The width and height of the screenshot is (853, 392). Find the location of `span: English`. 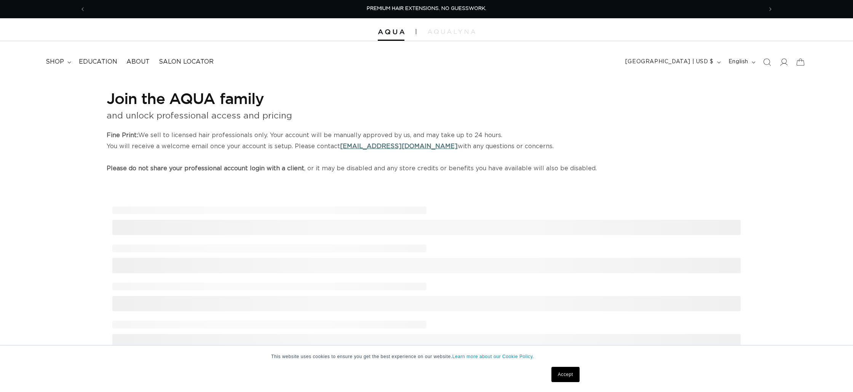

span: English is located at coordinates (739, 62).